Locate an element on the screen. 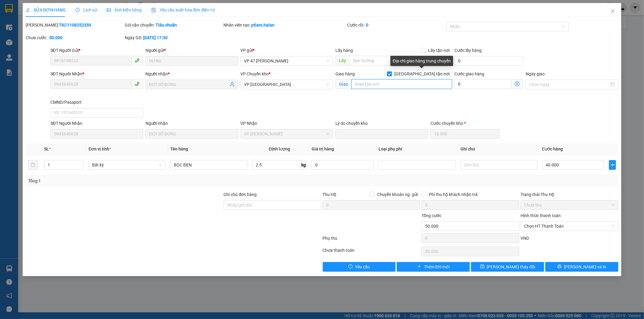 This screenshot has height=319, width=644. span: VND is located at coordinates (525, 238).